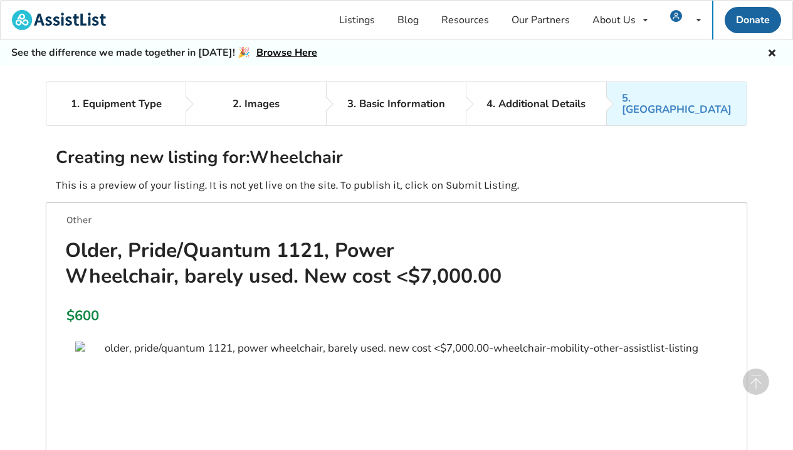  I want to click on div: 1. Equipment Type, so click(116, 104).